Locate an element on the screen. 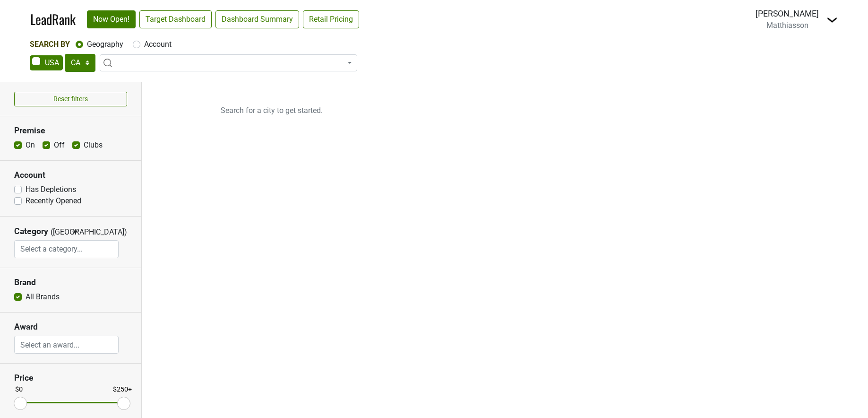 This screenshot has width=868, height=418. a: Retail Pricing is located at coordinates (331, 19).